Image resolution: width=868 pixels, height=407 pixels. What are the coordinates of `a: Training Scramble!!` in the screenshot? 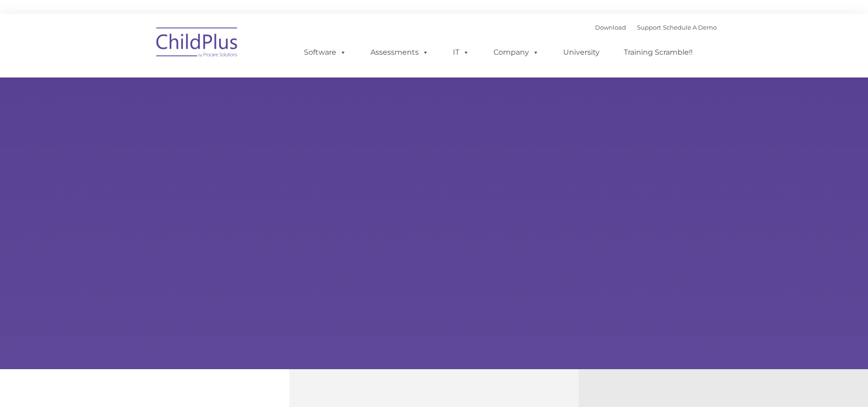 It's located at (658, 52).